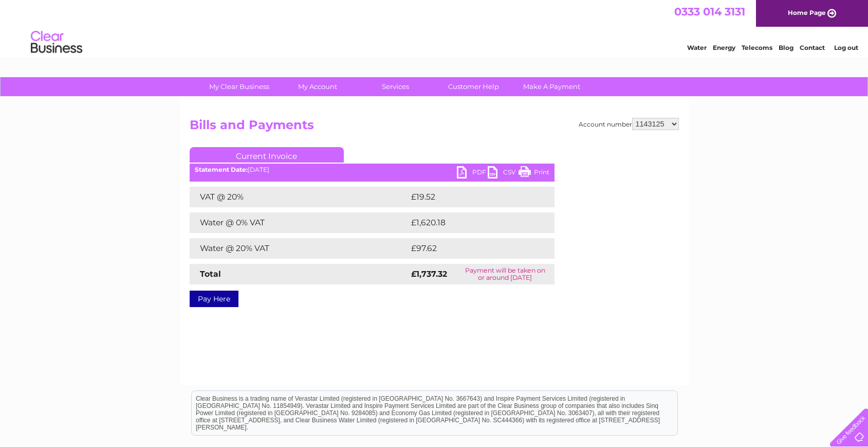 This screenshot has width=868, height=447. I want to click on span: 0333 014 3131, so click(710, 11).